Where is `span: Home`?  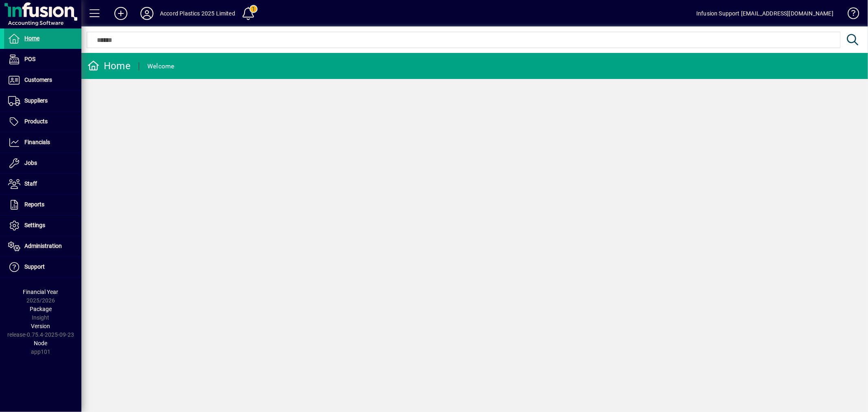
span: Home is located at coordinates (31, 39).